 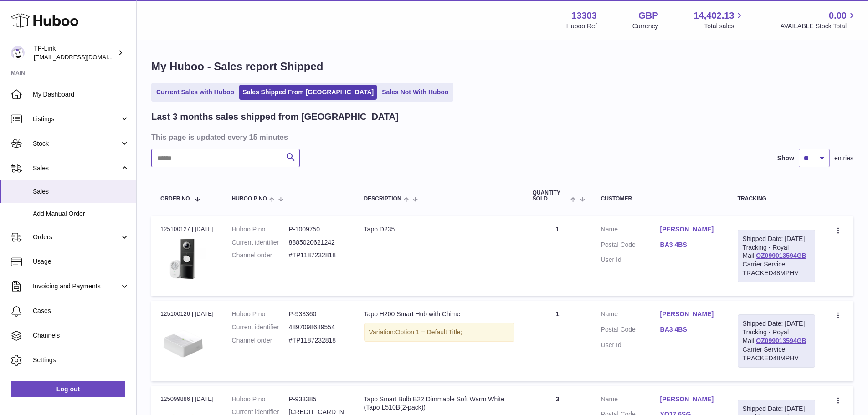 What do you see at coordinates (318, 399) in the screenshot?
I see `dd: P-933385` at bounding box center [318, 399].